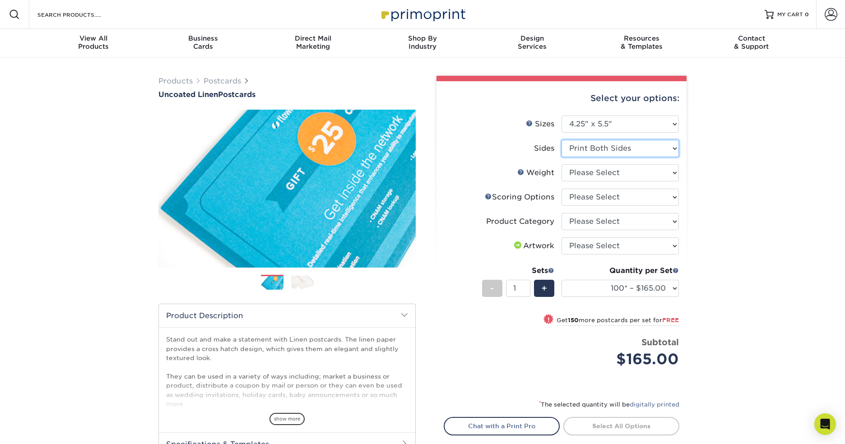 The image size is (845, 444). Describe the element at coordinates (641, 42) in the screenshot. I see `div: & Templates` at that location.